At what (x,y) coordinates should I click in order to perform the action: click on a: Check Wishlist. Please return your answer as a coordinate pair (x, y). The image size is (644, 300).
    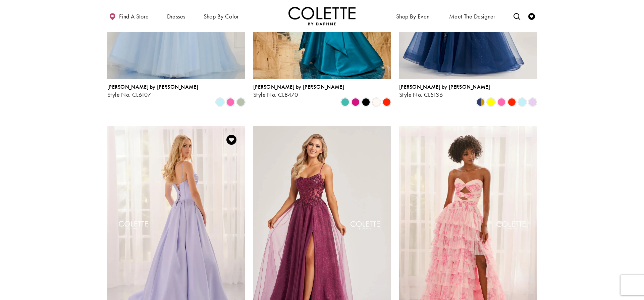
    Looking at the image, I should click on (532, 16).